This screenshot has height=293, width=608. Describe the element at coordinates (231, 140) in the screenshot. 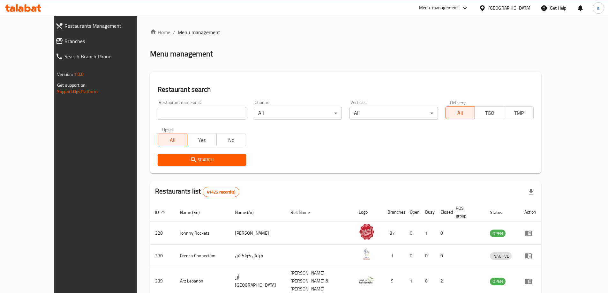

I see `span: No` at that location.